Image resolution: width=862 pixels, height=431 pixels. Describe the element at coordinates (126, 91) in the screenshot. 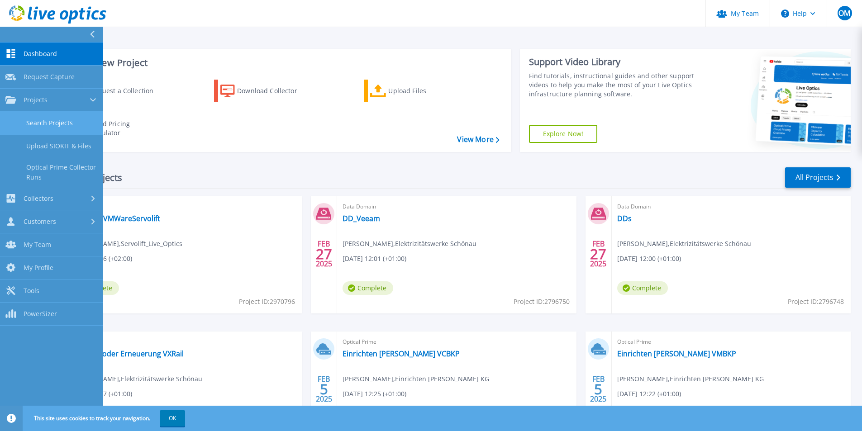

I see `div: Request a Collection` at that location.